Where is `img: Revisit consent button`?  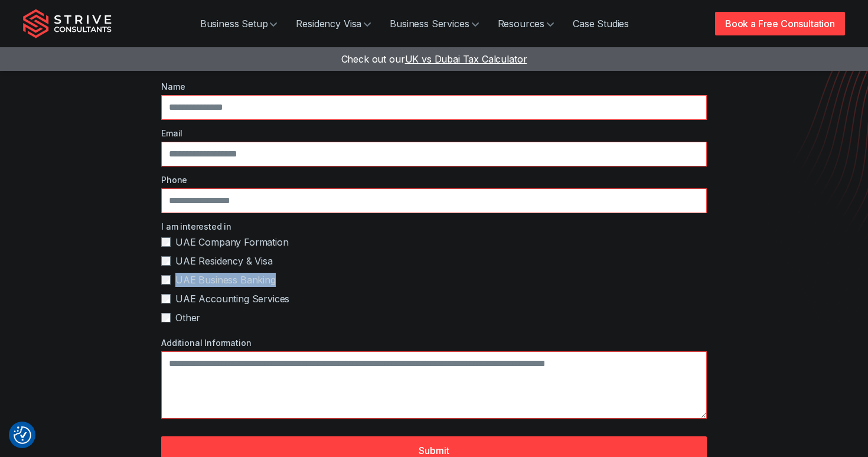 img: Revisit consent button is located at coordinates (22, 435).